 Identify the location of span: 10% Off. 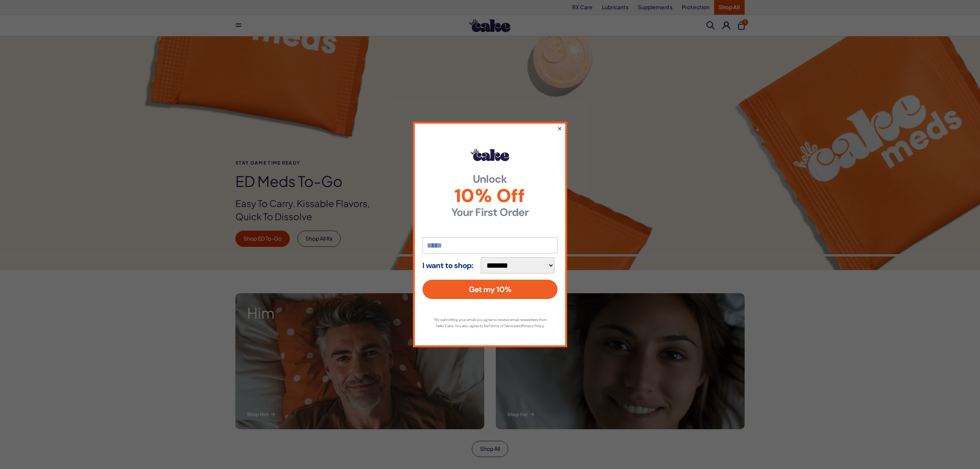
(490, 196).